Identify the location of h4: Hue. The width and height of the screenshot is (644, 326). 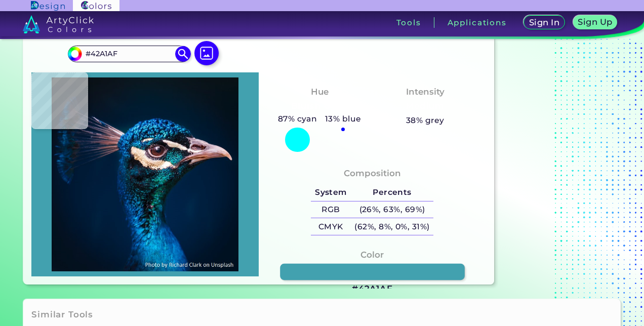
(320, 92).